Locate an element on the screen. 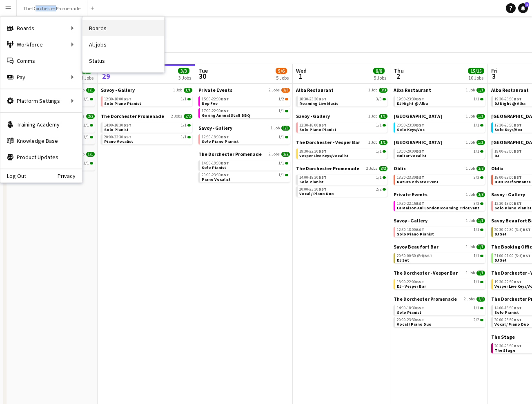  span: 1 is located at coordinates (301, 76).